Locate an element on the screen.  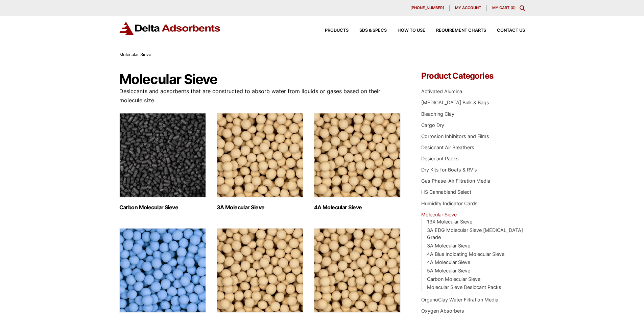
span: 0 is located at coordinates (513, 8).